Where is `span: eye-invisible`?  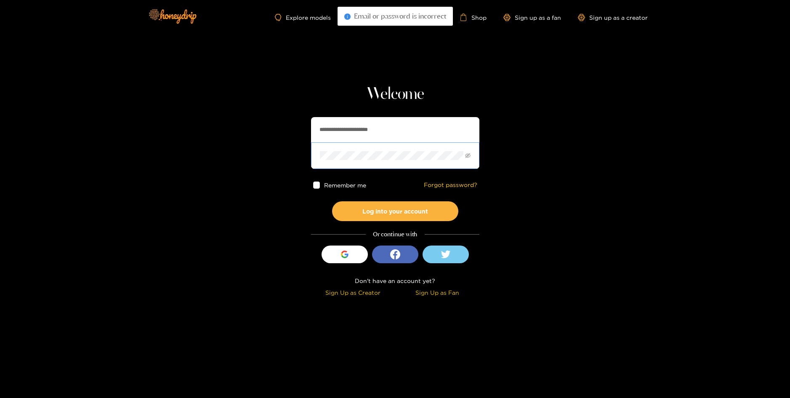 span: eye-invisible is located at coordinates (468, 155).